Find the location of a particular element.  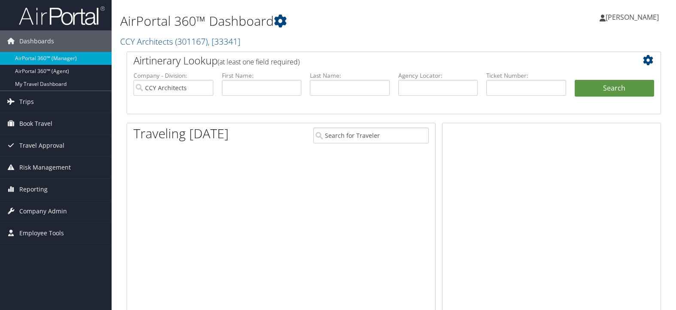

span: (at least one field required) is located at coordinates (258, 62).